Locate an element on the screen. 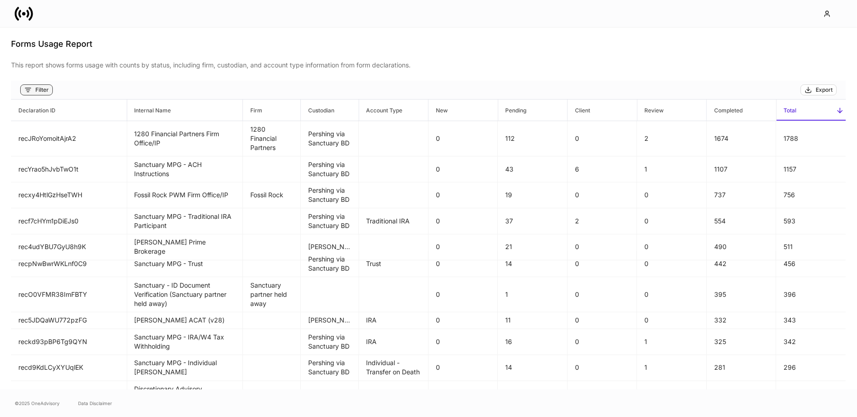  td: 1280 Financial Partners Firm Office/IP is located at coordinates (185, 139).